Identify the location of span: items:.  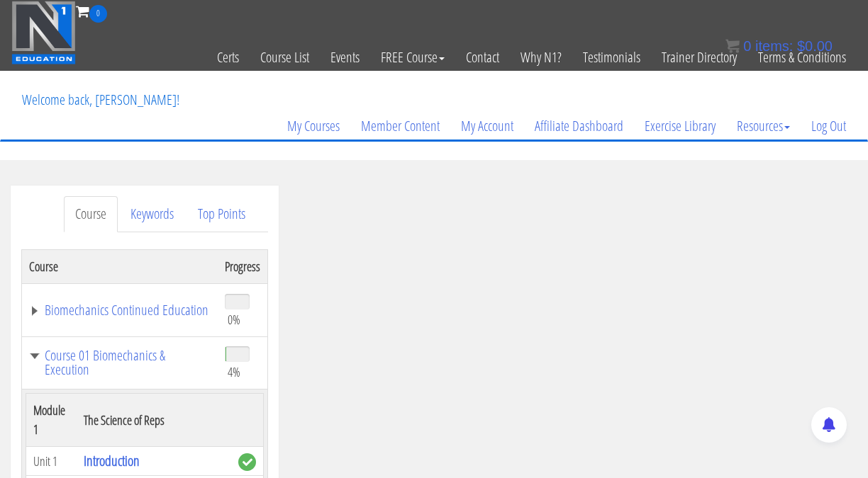
(774, 46).